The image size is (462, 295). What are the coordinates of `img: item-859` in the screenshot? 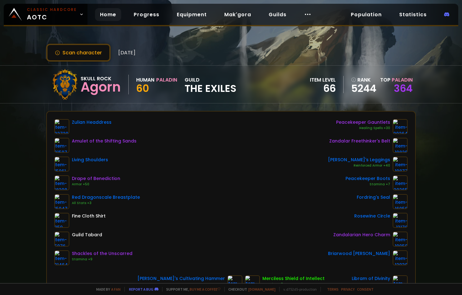 It's located at (62, 220).